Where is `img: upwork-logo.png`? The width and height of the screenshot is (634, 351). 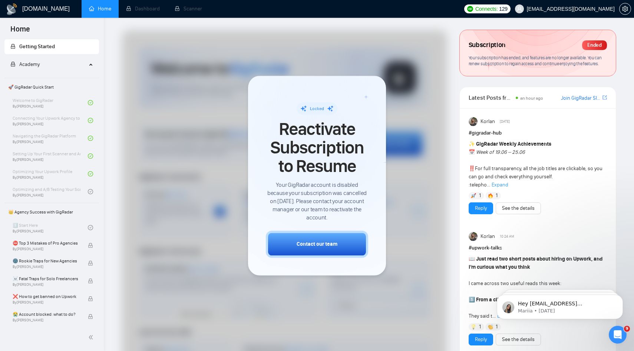
img: upwork-logo.png is located at coordinates (470, 9).